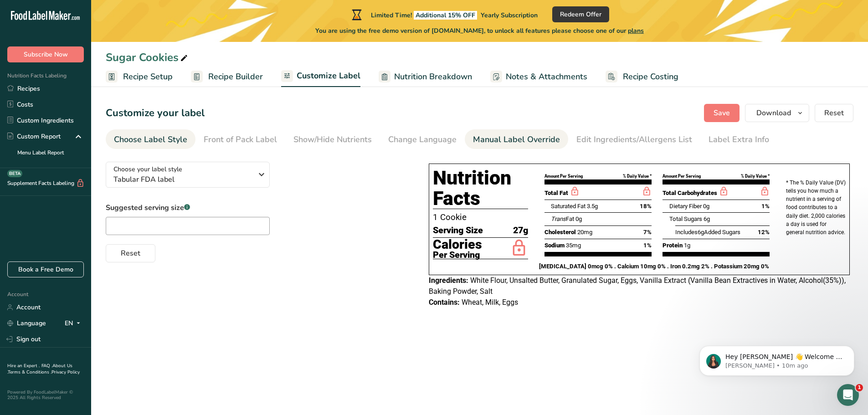 The width and height of the screenshot is (868, 415). I want to click on div: message notification from Aya, 10m ago. Hey Frederick 👋 Welcome to Food Label Maker🙌 Take a look ..., so click(91, 34).